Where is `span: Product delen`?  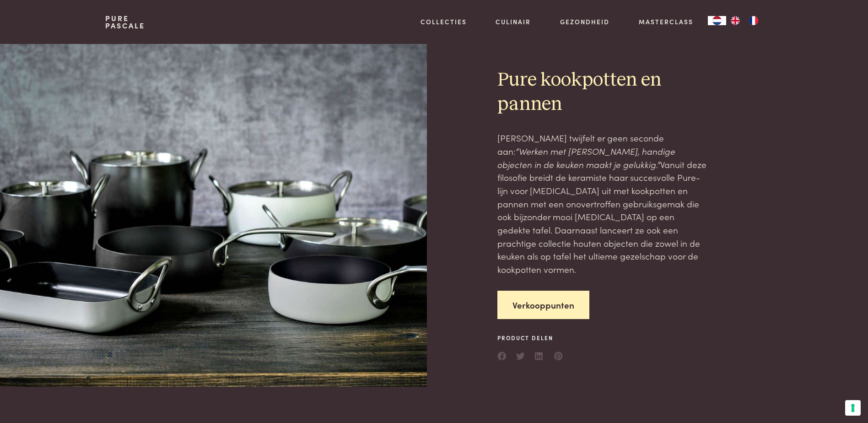 span: Product delen is located at coordinates (530, 338).